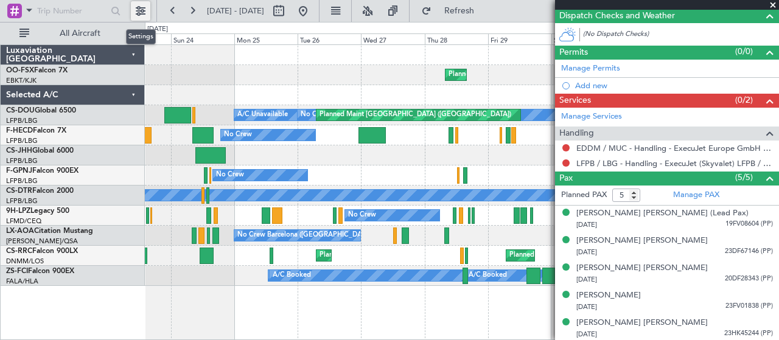 This screenshot has height=340, width=779. What do you see at coordinates (749, 333) in the screenshot?
I see `span: 23HK45244 (PP)` at bounding box center [749, 333].